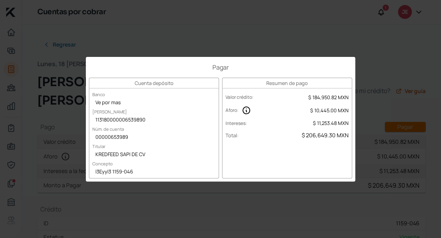 The height and width of the screenshot is (238, 441). I want to click on span: $ 10,445.00 MXN, so click(329, 110).